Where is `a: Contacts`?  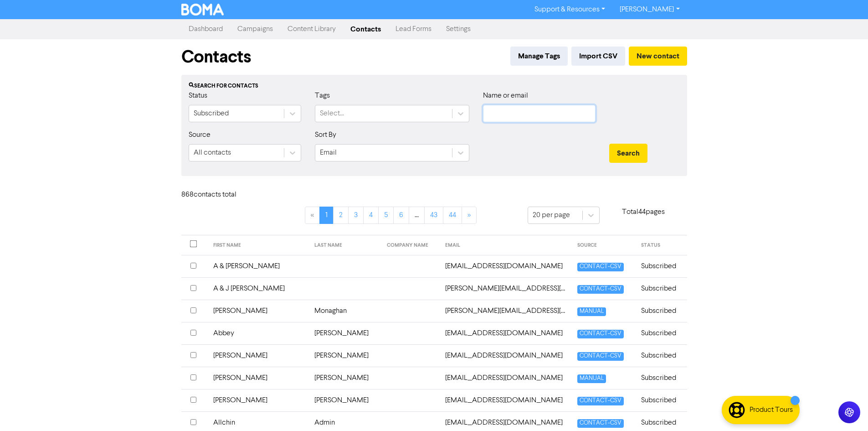 a: Contacts is located at coordinates (365, 29).